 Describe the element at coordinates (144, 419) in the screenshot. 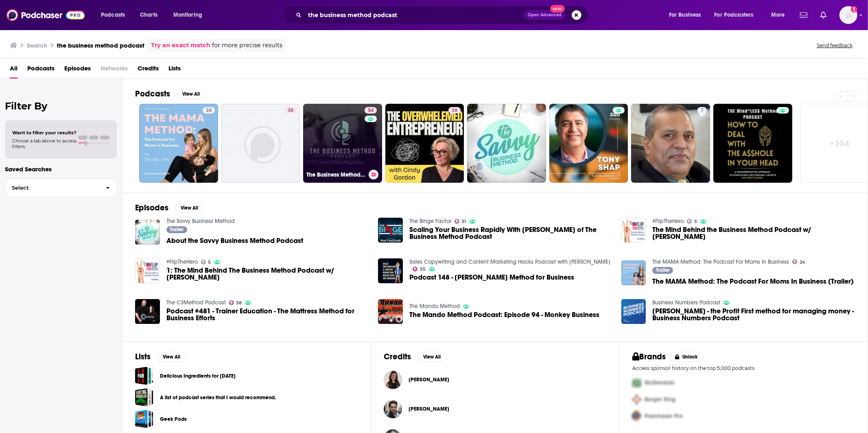

I see `span: Geek Pods` at that location.